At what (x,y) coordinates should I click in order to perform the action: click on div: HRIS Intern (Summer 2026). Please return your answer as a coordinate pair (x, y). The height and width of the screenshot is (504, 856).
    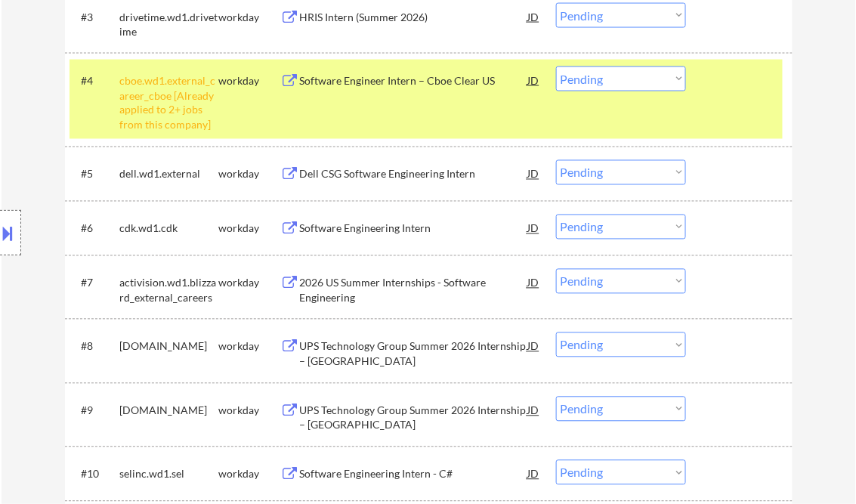
    Looking at the image, I should click on (414, 18).